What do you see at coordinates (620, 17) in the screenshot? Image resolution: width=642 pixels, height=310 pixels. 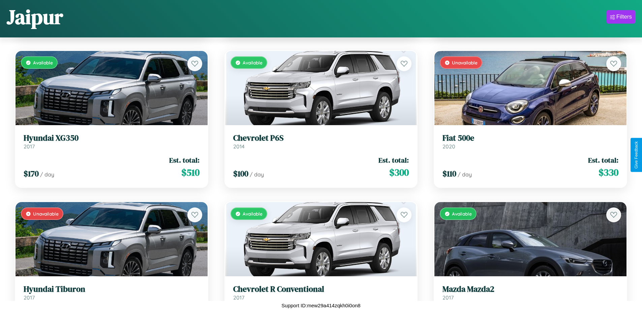 I see `button: Filters` at bounding box center [620, 17].